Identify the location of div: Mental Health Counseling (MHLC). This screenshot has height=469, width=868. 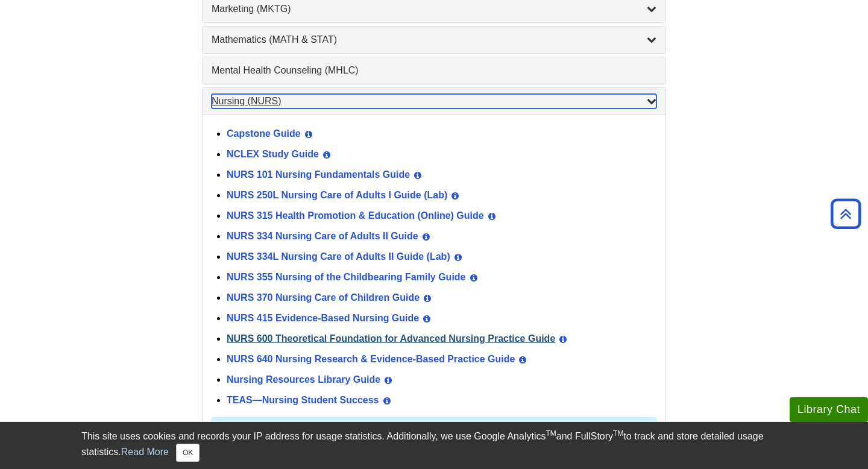
(434, 71).